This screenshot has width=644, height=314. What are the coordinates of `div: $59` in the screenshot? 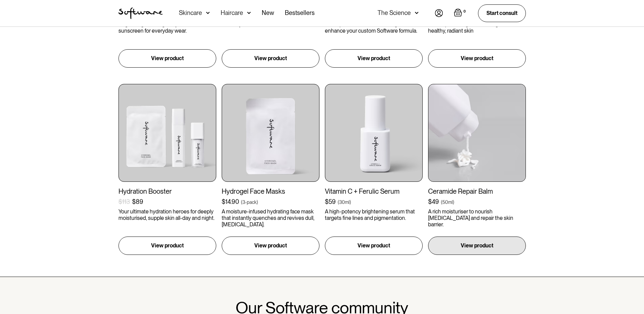 It's located at (330, 202).